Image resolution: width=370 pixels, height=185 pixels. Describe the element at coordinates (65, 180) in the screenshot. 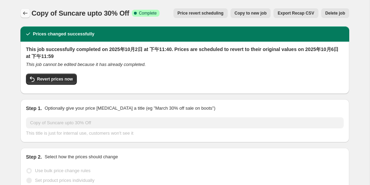

I see `span: Set product prices individually` at that location.